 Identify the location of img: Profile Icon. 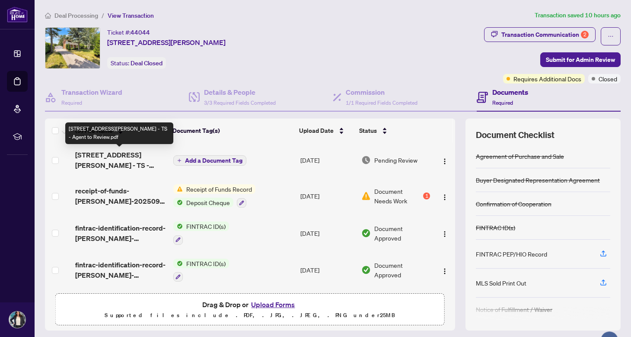
(17, 320).